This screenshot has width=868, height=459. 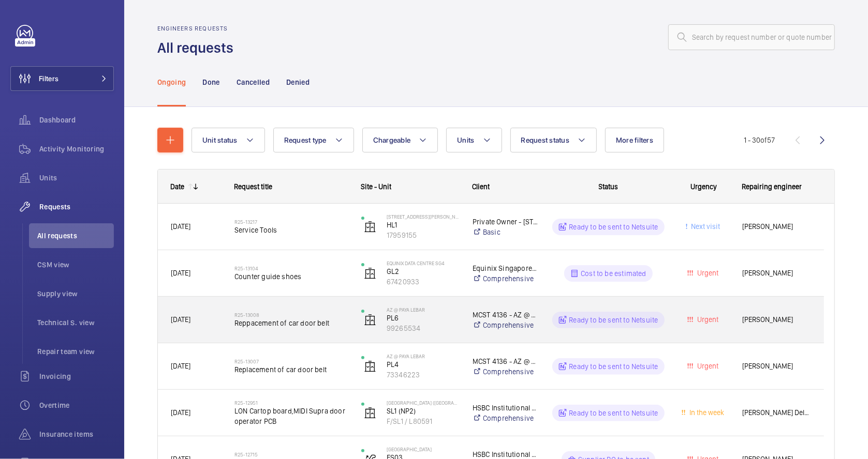 What do you see at coordinates (171, 82) in the screenshot?
I see `p: Ongoing` at bounding box center [171, 82].